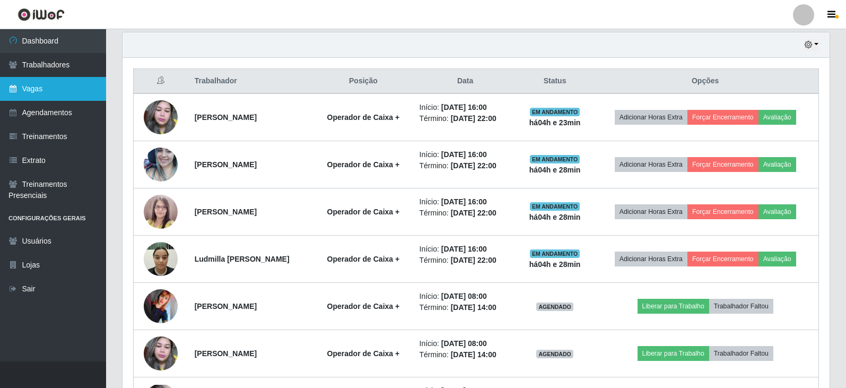  I want to click on th: Status, so click(555, 81).